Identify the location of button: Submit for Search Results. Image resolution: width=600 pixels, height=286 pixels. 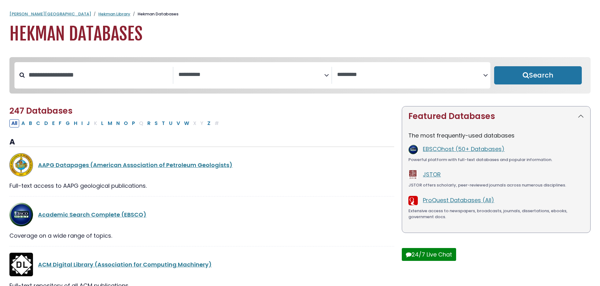
(538, 75).